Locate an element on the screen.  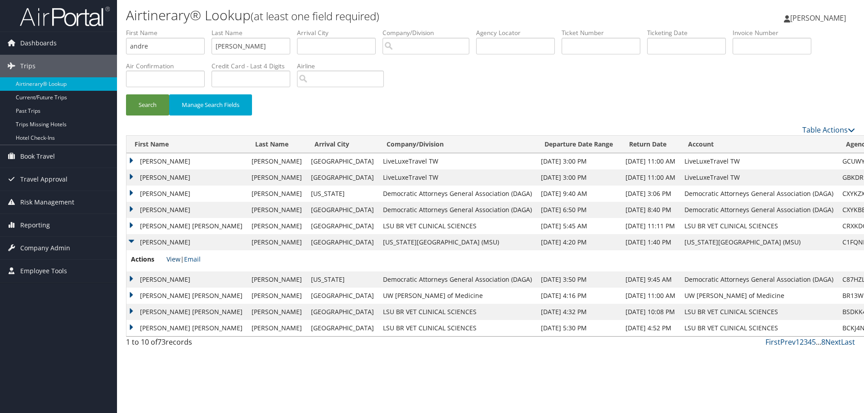
span: Actions is located at coordinates (148, 260).